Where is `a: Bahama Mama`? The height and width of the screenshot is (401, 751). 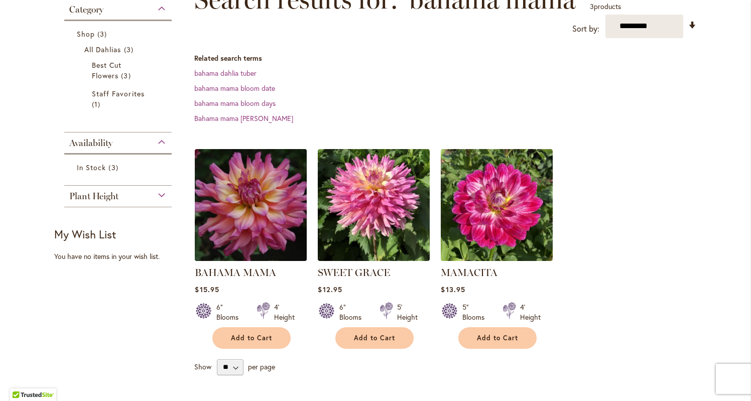 a: Bahama Mama is located at coordinates (250, 258).